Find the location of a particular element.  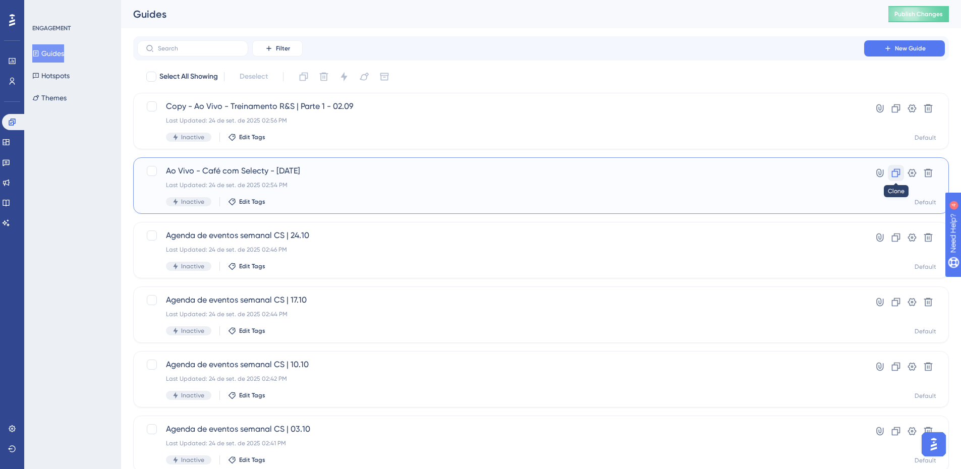

span: Need Help? is located at coordinates (43, 9).